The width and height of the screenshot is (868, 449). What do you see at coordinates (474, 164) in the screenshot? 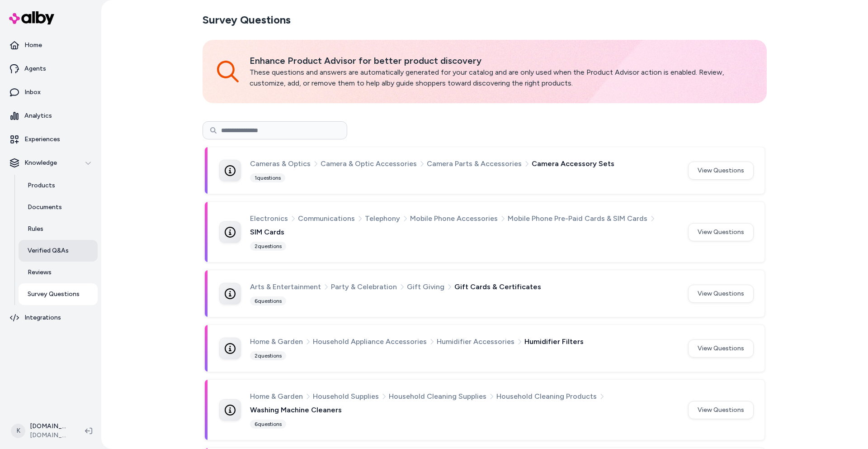
I see `span: Camera Parts & Accessories` at bounding box center [474, 164].